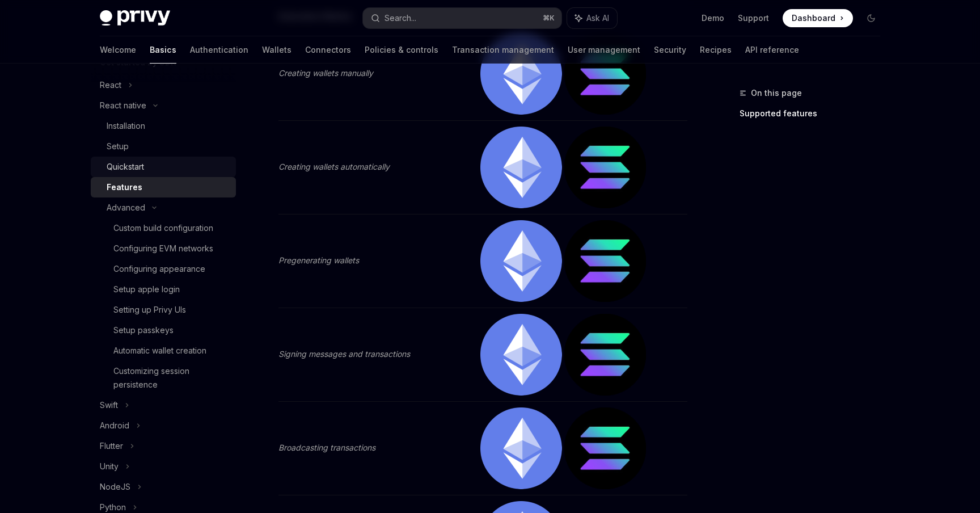 The width and height of the screenshot is (980, 513). Describe the element at coordinates (163, 167) in the screenshot. I see `a: Quickstart` at that location.